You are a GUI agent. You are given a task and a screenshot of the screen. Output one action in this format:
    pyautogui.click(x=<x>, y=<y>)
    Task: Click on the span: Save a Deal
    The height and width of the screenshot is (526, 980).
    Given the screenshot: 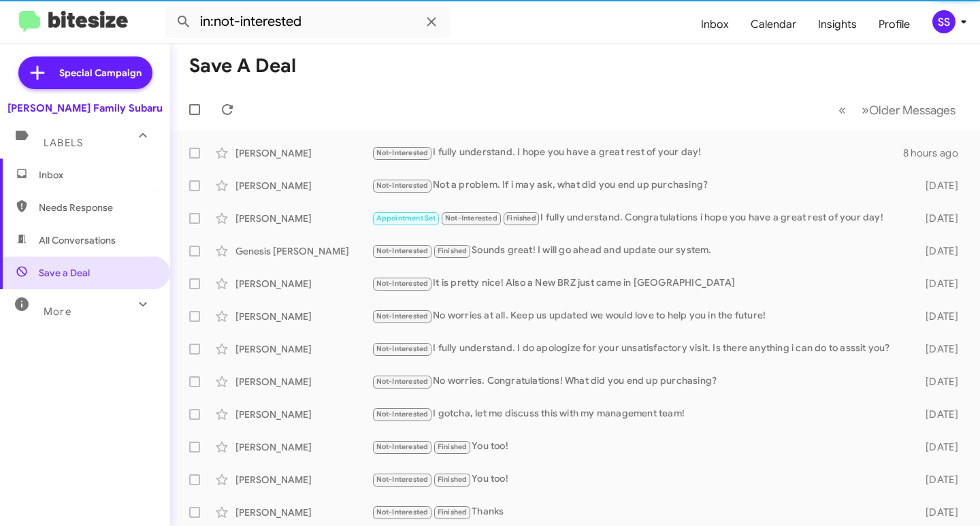 What is the action you would take?
    pyautogui.click(x=64, y=273)
    